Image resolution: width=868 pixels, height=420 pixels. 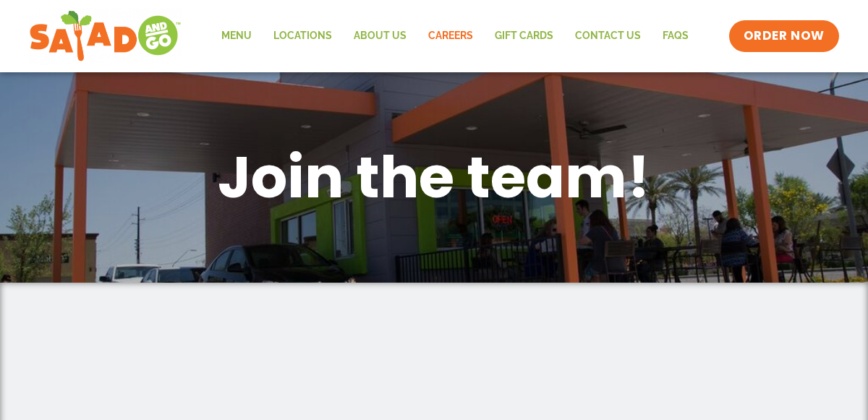 I want to click on a: Careers, so click(x=451, y=36).